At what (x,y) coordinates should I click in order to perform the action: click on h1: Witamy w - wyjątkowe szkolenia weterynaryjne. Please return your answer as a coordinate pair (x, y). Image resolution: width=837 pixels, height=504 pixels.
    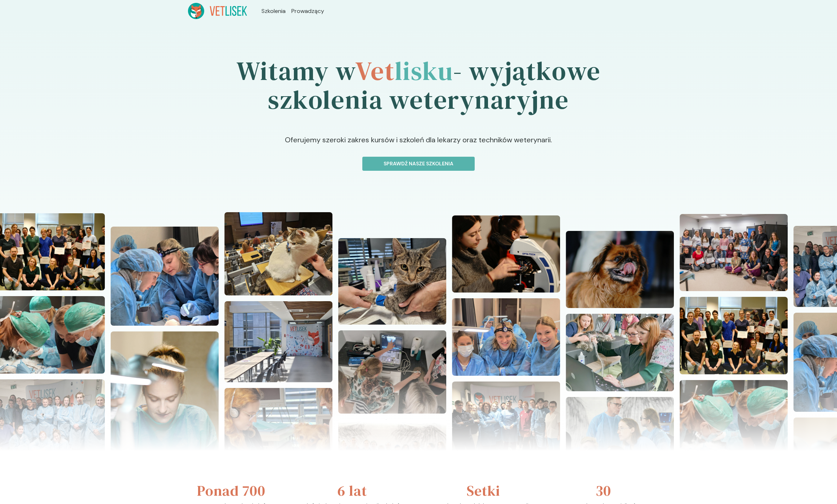
    Looking at the image, I should click on (418, 85).